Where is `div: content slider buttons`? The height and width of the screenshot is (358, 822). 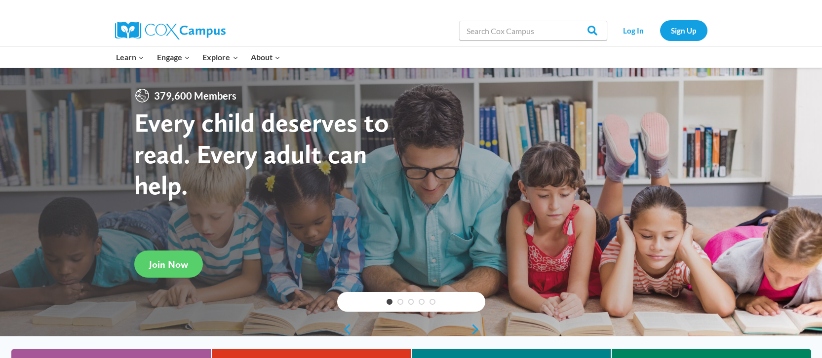
div: content slider buttons is located at coordinates (411, 330).